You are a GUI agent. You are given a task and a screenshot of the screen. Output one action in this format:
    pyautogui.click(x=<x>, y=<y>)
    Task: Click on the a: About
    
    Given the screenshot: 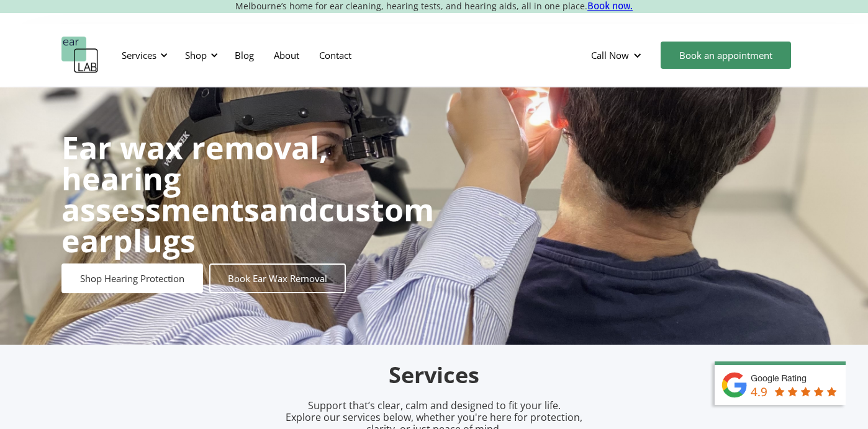 What is the action you would take?
    pyautogui.click(x=286, y=55)
    